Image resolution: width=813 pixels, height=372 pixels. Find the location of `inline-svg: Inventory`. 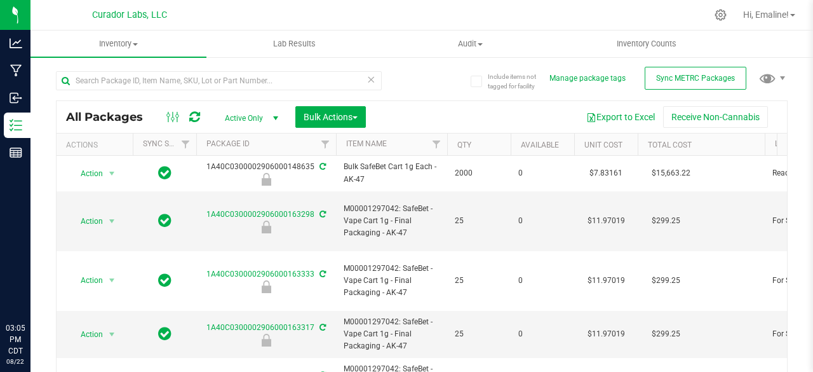

inline-svg: Inventory is located at coordinates (16, 125).